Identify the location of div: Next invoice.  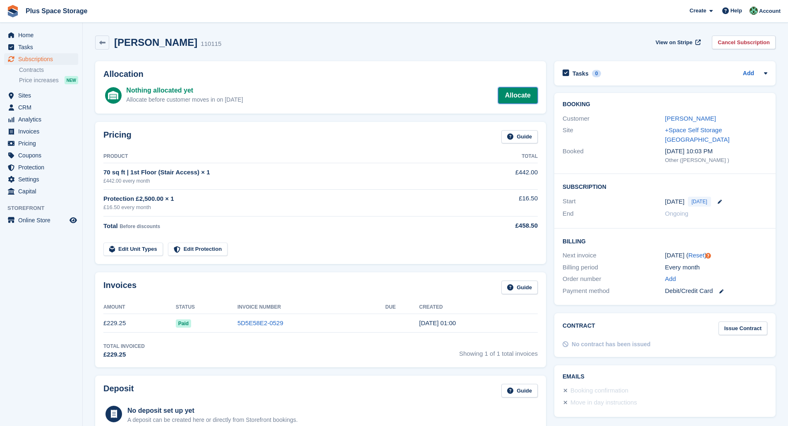
(613, 256).